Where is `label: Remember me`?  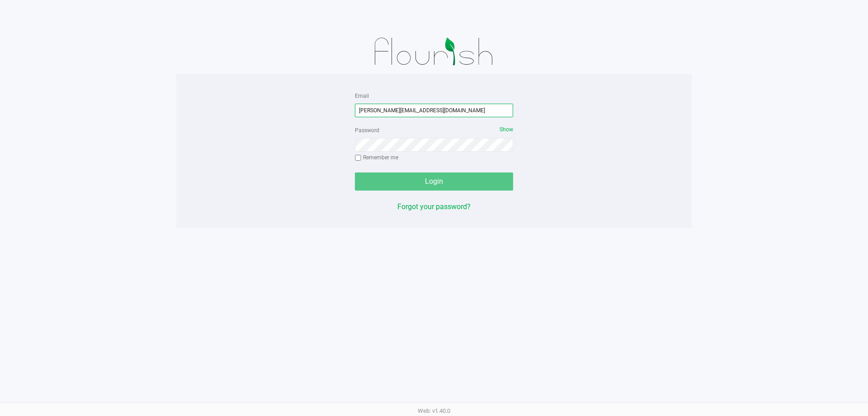
label: Remember me is located at coordinates (377, 157).